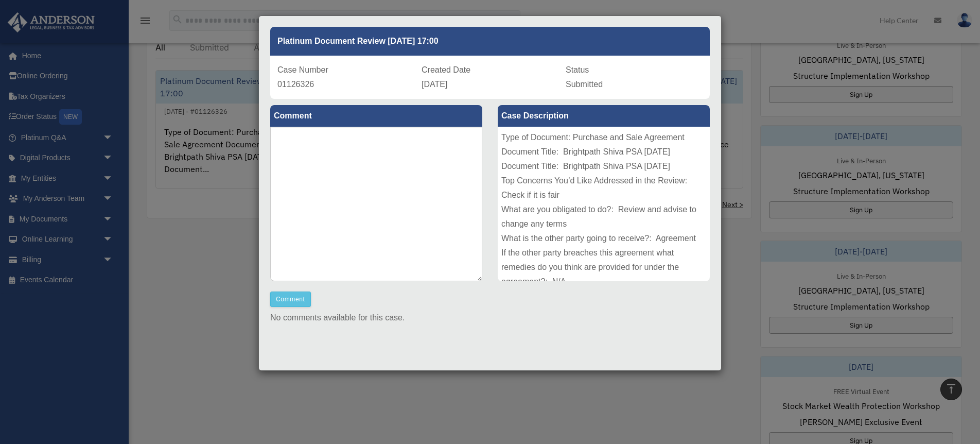 This screenshot has width=980, height=444. What do you see at coordinates (577, 70) in the screenshot?
I see `span: Status` at bounding box center [577, 70].